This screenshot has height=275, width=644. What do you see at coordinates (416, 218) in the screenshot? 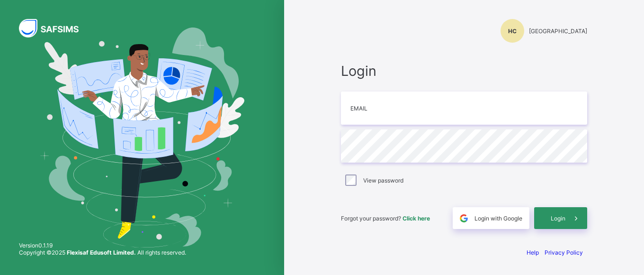
I see `a: Click here` at bounding box center [416, 218].